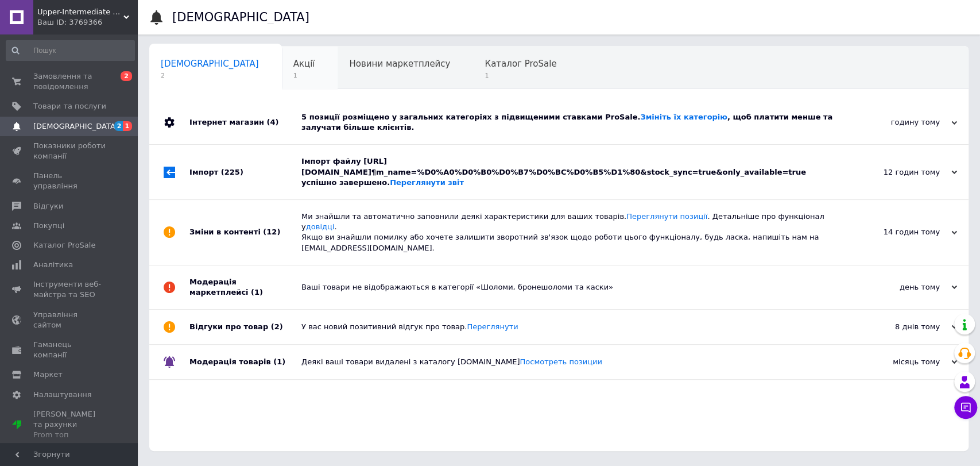  Describe the element at coordinates (69, 350) in the screenshot. I see `span: Гаманець компанії` at that location.